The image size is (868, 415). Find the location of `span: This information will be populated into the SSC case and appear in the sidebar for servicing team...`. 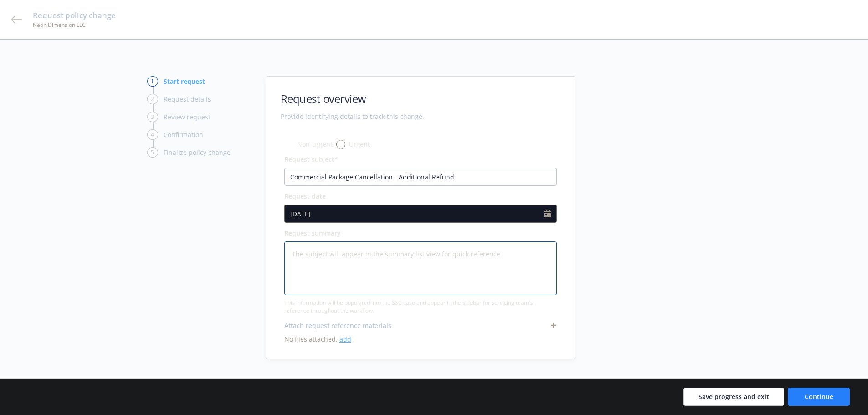

span: This information will be populated into the SSC case and appear in the sidebar for servicing team... is located at coordinates (420, 307).